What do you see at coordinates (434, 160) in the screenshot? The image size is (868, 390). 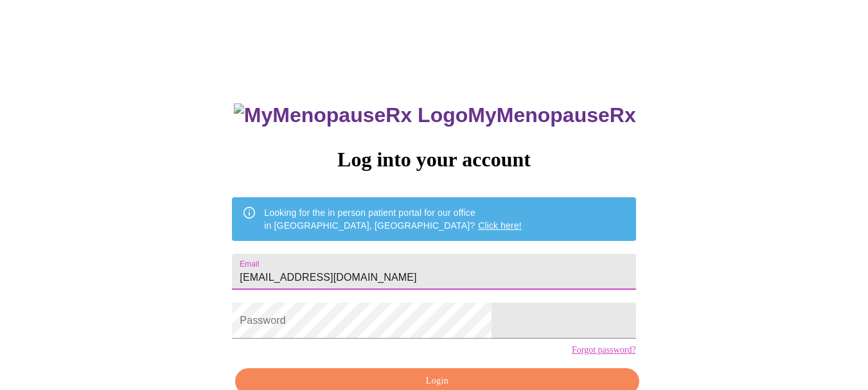 I see `h3: Log into your account` at bounding box center [434, 160].